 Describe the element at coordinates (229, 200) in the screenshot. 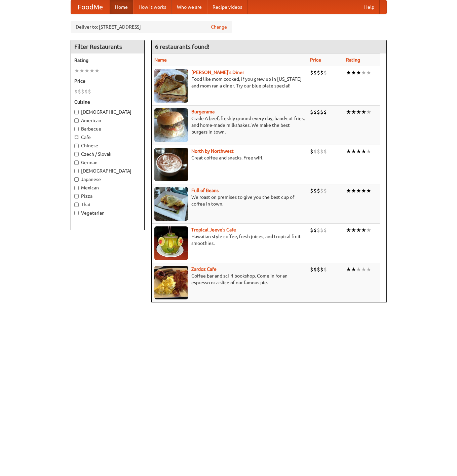

I see `p: We roast on premises to give you the best cup of coffee in town.` at that location.